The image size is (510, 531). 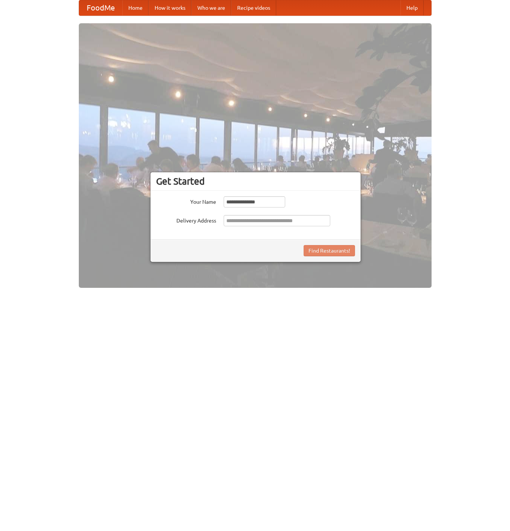 What do you see at coordinates (412, 8) in the screenshot?
I see `a: Help` at bounding box center [412, 8].